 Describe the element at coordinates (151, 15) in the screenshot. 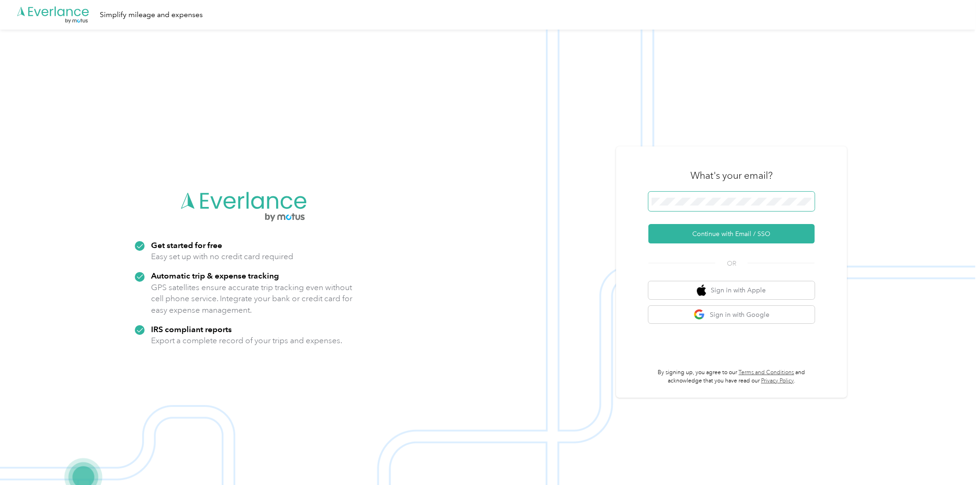

I see `div: Simplify mileage and expenses` at that location.